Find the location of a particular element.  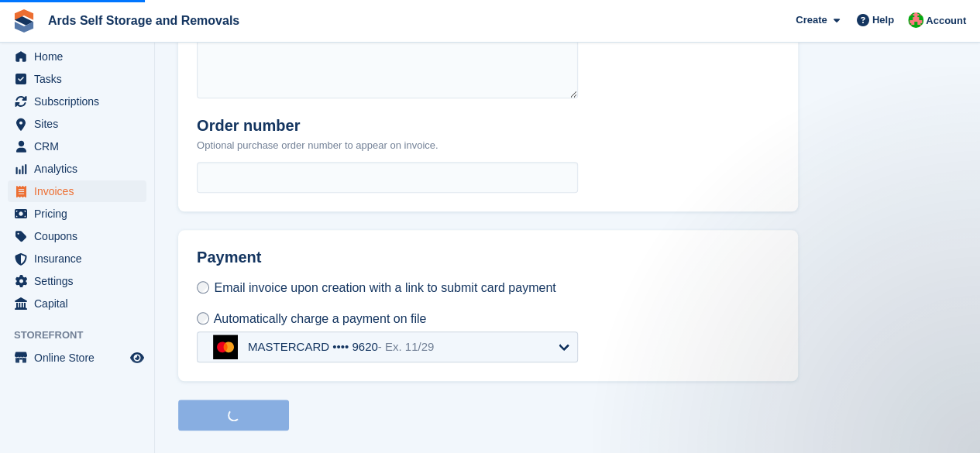

input: Email invoice upon creation with a link to submit card payment is located at coordinates (203, 287).